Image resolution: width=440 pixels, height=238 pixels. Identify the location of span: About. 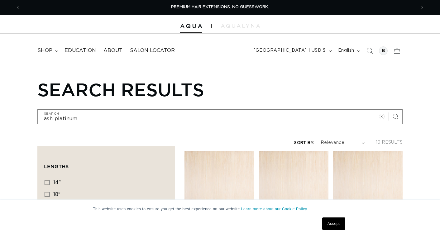
(113, 51).